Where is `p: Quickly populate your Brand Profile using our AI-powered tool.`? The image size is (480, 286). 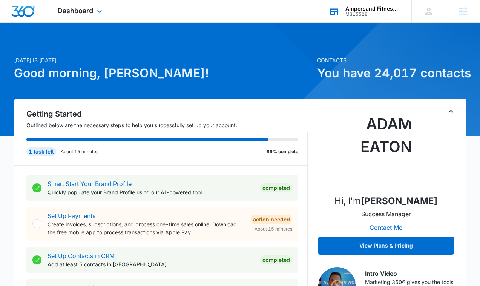
p: Quickly populate your Brand Profile using our AI-powered tool. is located at coordinates (151, 192).